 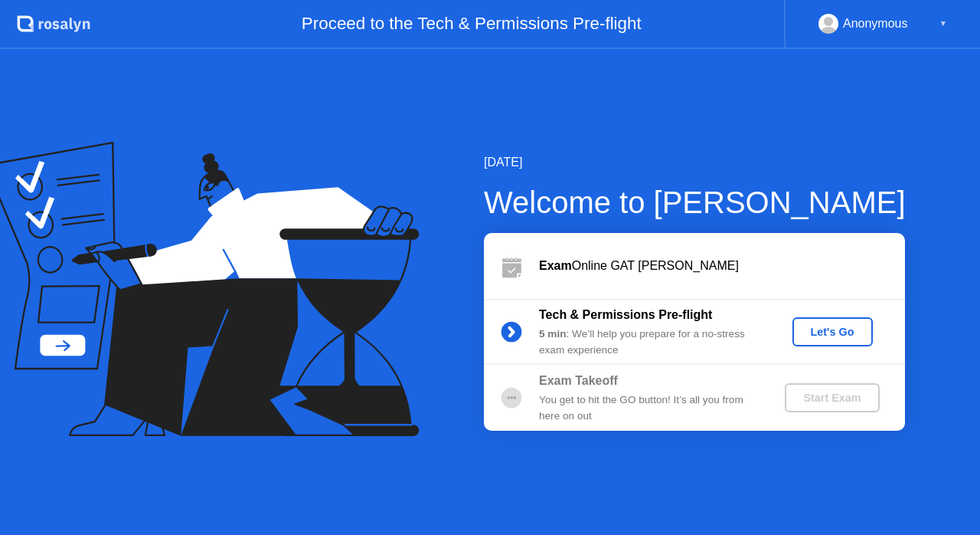 What do you see at coordinates (831, 398) in the screenshot?
I see `div: Start Exam` at bounding box center [831, 398].